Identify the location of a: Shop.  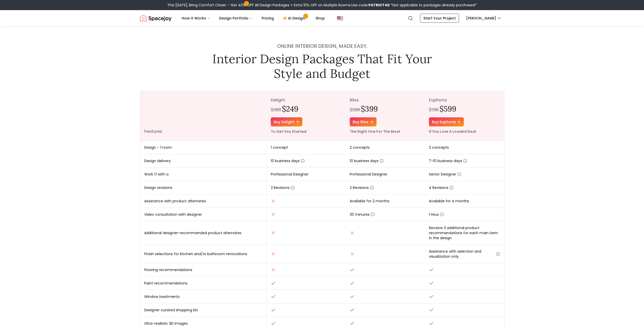
(320, 18).